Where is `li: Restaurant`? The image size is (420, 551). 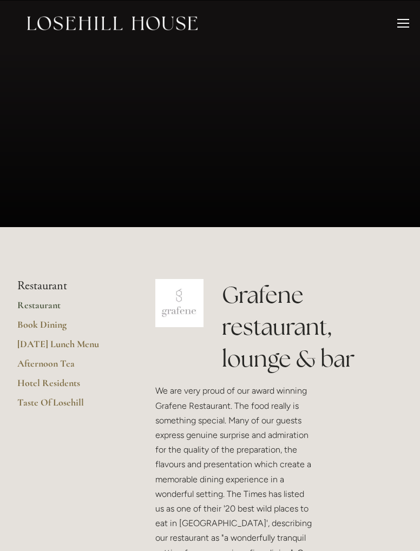
li: Restaurant is located at coordinates (69, 286).